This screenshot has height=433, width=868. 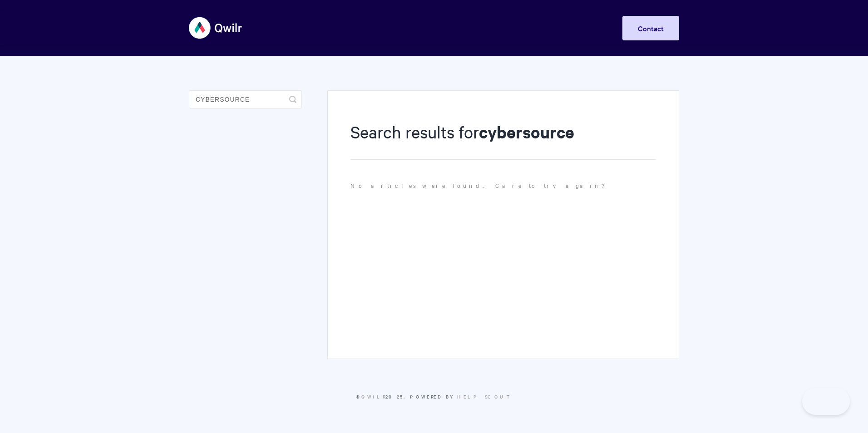 I want to click on a: Help Scout, so click(x=484, y=396).